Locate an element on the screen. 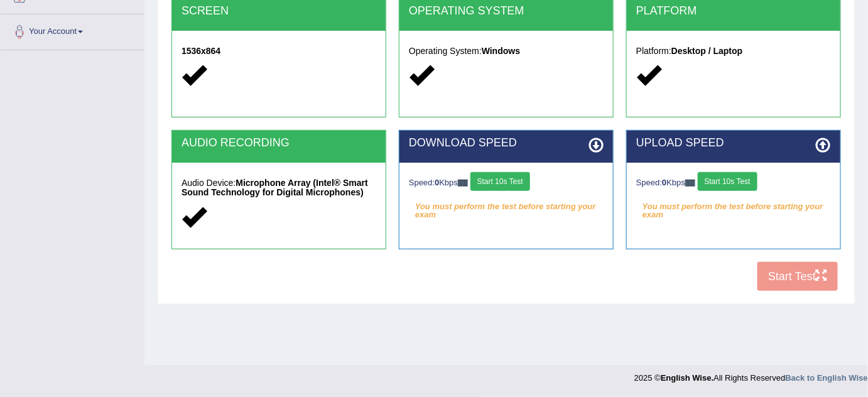  h2: PLATFORM is located at coordinates (734, 11).